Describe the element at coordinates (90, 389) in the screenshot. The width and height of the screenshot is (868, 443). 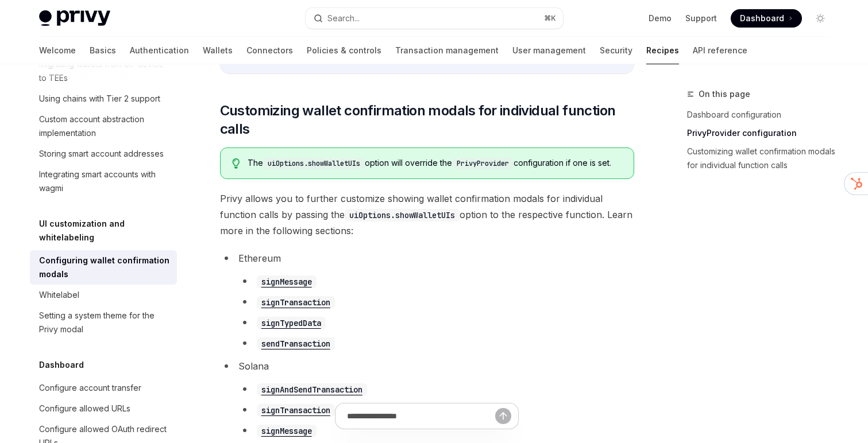
I see `div: Configure account transfer` at that location.